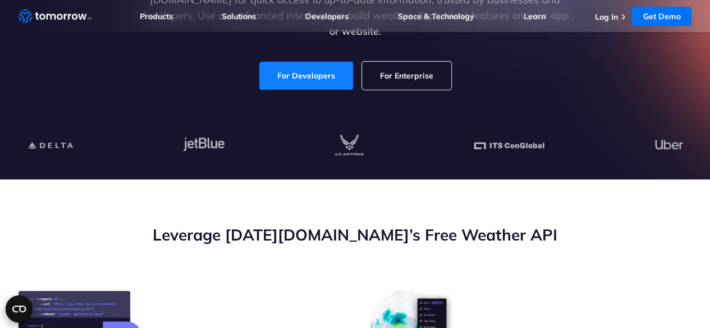 Image resolution: width=710 pixels, height=328 pixels. Describe the element at coordinates (661, 16) in the screenshot. I see `a: Get Demo` at that location.